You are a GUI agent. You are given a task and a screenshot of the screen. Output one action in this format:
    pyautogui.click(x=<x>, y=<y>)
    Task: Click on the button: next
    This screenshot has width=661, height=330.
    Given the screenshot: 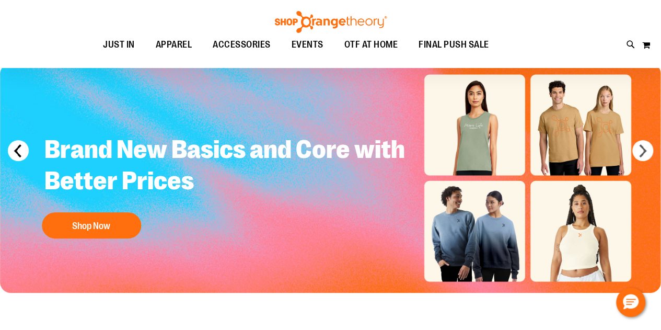 What is the action you would take?
    pyautogui.click(x=643, y=151)
    